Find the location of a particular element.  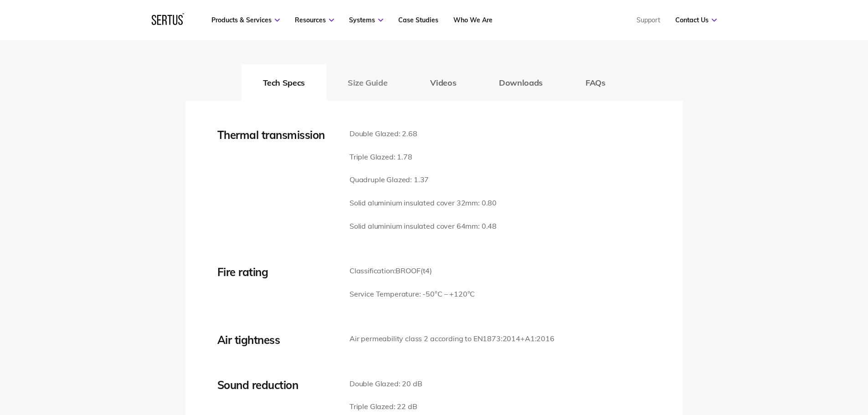

div: Chat Widget is located at coordinates (786, 362).